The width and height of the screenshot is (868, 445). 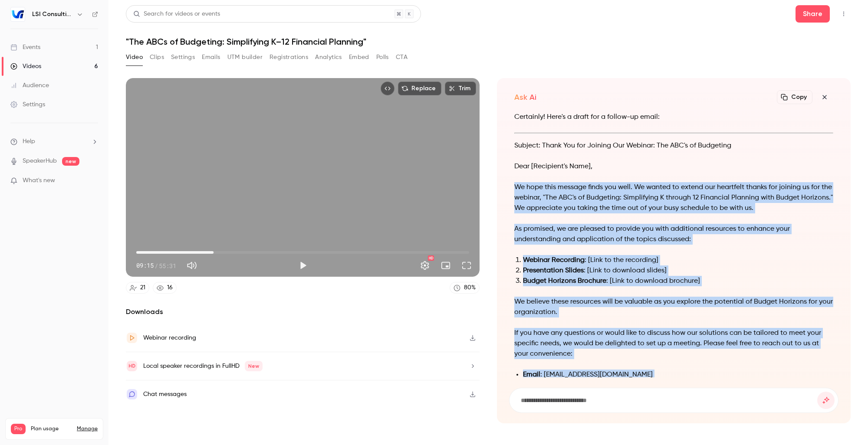 What do you see at coordinates (303, 266) in the screenshot?
I see `div: Play` at bounding box center [303, 266].